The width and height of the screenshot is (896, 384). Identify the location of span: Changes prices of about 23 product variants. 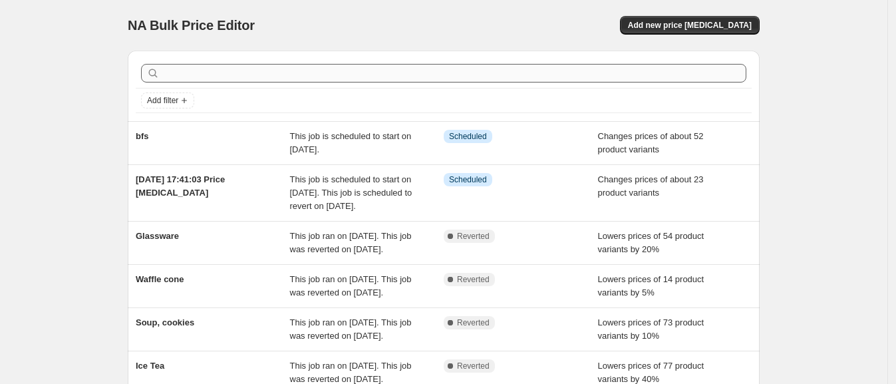
(651, 186).